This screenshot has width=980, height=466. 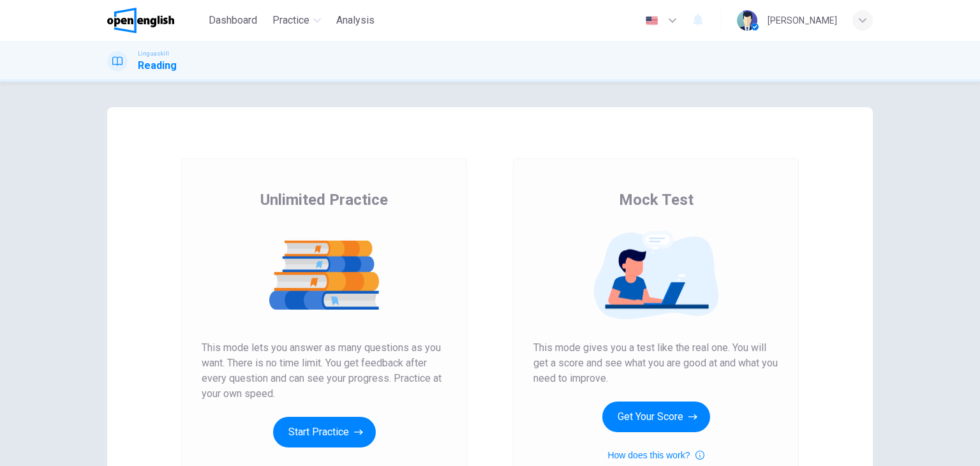 What do you see at coordinates (297, 20) in the screenshot?
I see `button: Practice` at bounding box center [297, 20].